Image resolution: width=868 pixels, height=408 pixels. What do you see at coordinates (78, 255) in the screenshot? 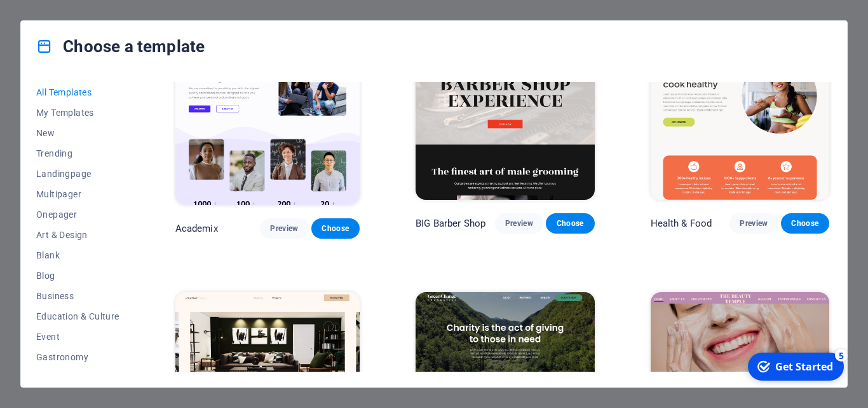
I see `button: Blank` at bounding box center [78, 255].